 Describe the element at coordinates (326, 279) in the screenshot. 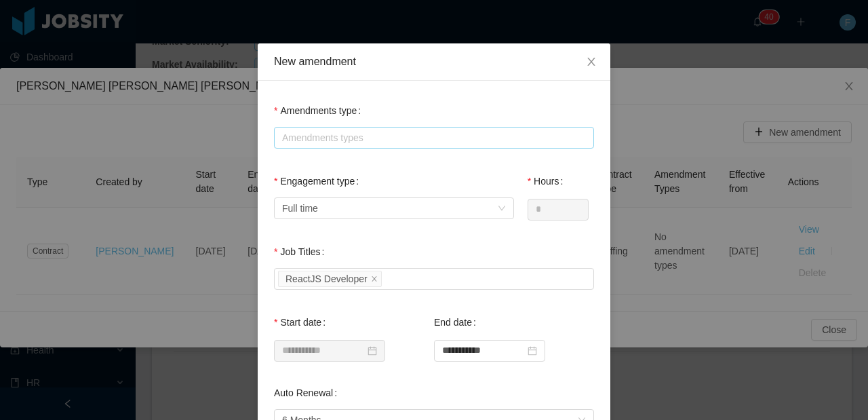

I see `div: ReactJS Developer` at that location.